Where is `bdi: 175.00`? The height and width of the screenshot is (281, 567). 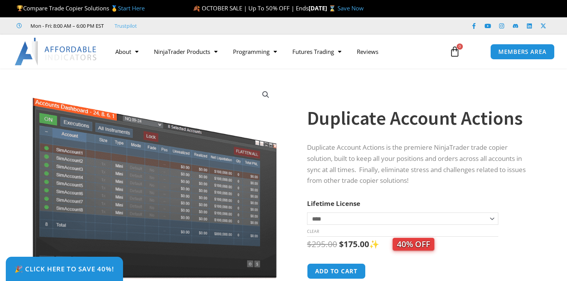
bdi: 175.00 is located at coordinates (354, 244).